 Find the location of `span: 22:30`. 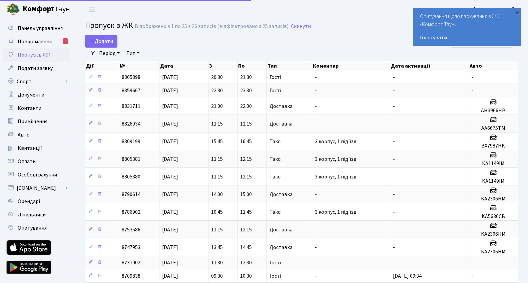

span: 22:30 is located at coordinates (217, 91).